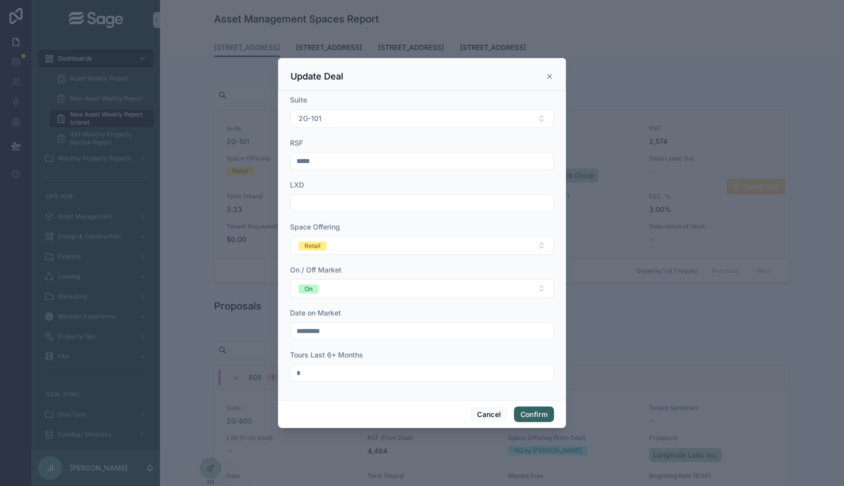 The width and height of the screenshot is (844, 486). Describe the element at coordinates (308, 289) in the screenshot. I see `div: On` at that location.